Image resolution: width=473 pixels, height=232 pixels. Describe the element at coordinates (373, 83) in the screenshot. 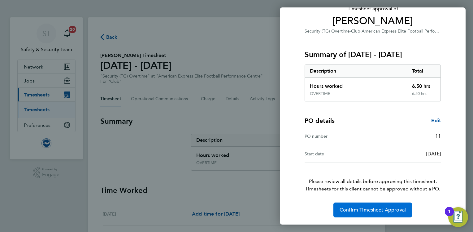

I see `div: Summary of 01 - 31 Aug 2025` at that location.